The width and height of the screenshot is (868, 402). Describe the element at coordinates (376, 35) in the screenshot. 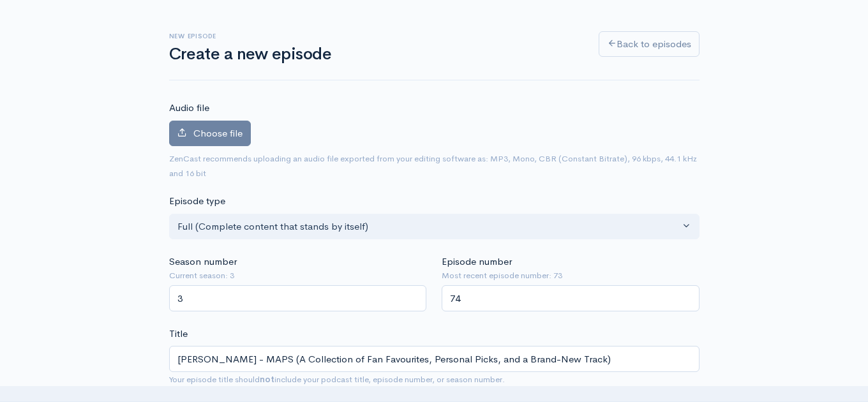

I see `h6: New episode` at that location.